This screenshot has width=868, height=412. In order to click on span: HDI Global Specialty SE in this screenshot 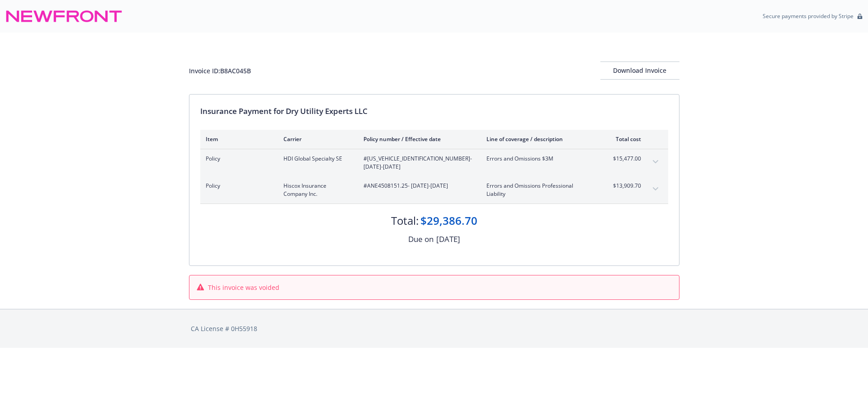, I will do `click(316, 159)`.